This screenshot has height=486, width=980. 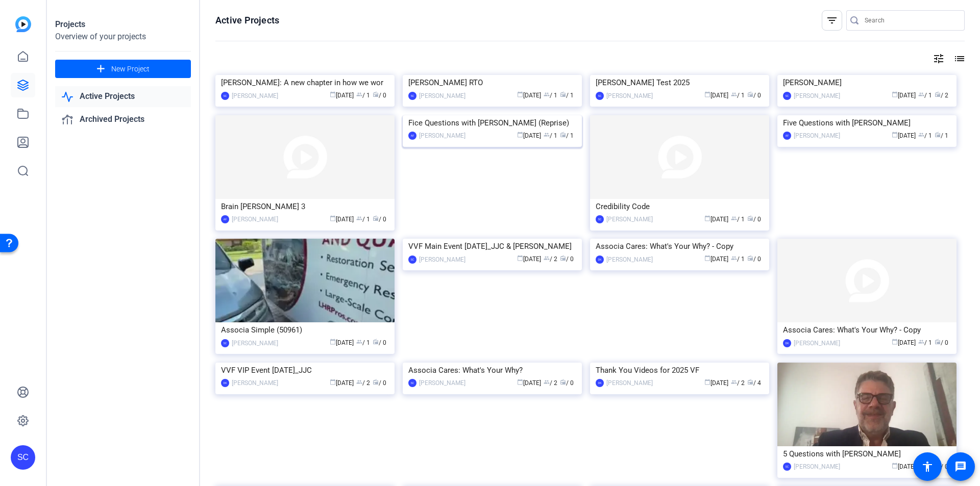 I want to click on mat-icon: tune, so click(x=938, y=59).